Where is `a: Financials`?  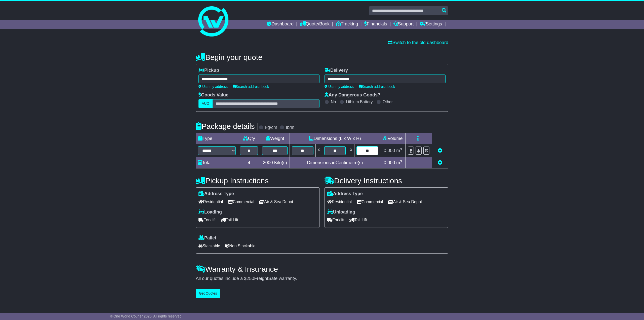
a: Financials is located at coordinates (376, 24).